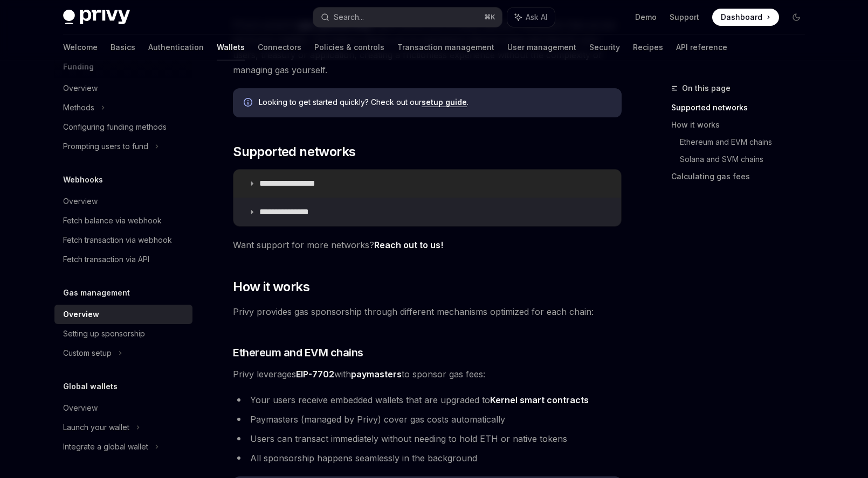 The width and height of the screenshot is (868, 478). I want to click on h5: Global wallets, so click(90, 387).